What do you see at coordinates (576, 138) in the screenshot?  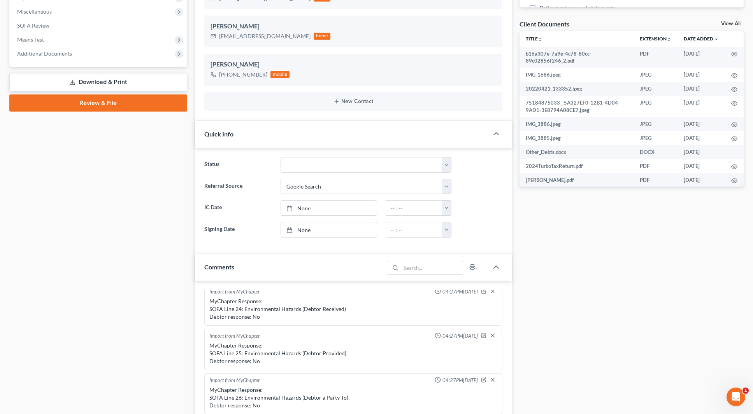 I see `td: IMG_3885.jpeg` at bounding box center [576, 138].